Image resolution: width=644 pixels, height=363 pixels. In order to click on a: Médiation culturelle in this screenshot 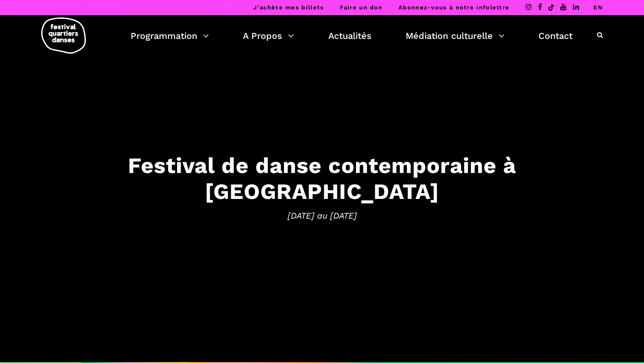, I will do `click(455, 36)`.